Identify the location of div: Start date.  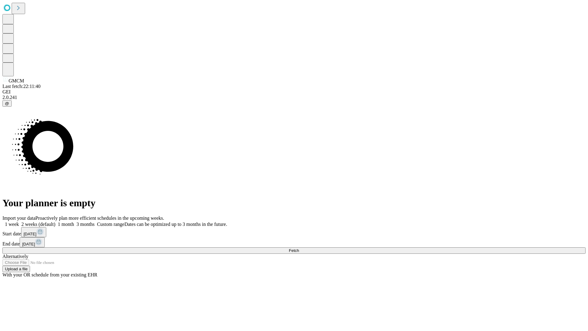
(294, 232).